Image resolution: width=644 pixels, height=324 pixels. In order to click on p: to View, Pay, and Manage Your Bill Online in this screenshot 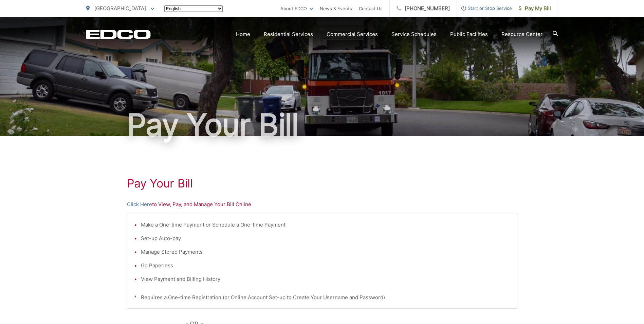, I will do `click(322, 204)`.